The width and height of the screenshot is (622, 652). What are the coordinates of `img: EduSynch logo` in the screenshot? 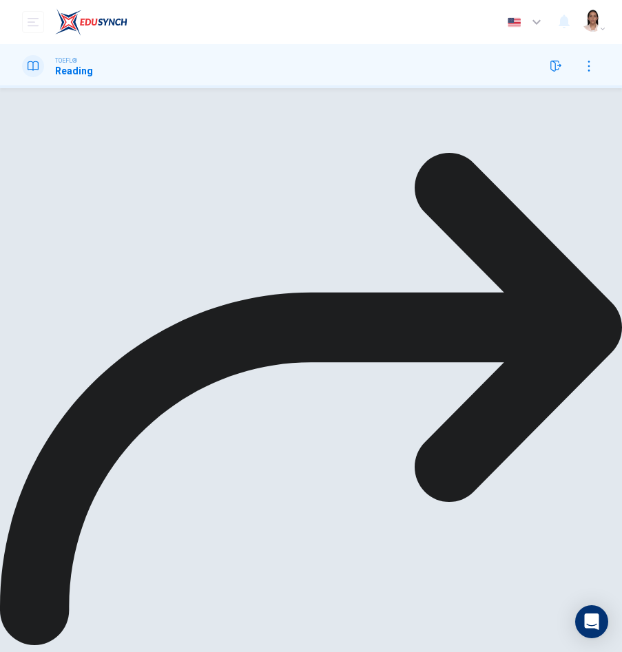 It's located at (91, 22).